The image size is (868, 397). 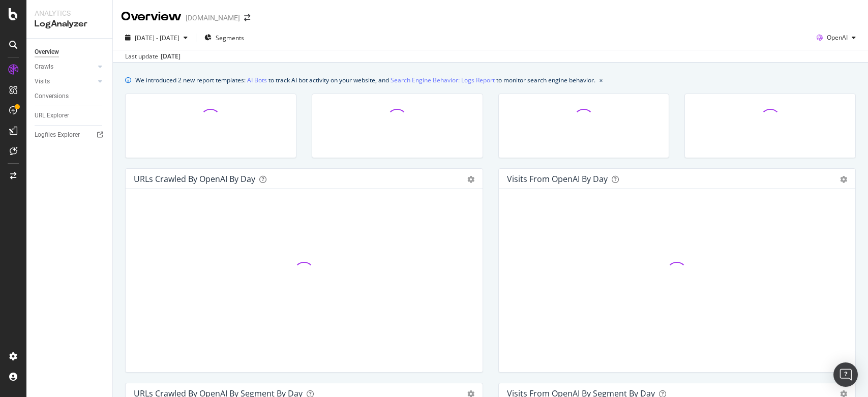 I want to click on a: Search Engine Behavior: Logs Report, so click(x=442, y=80).